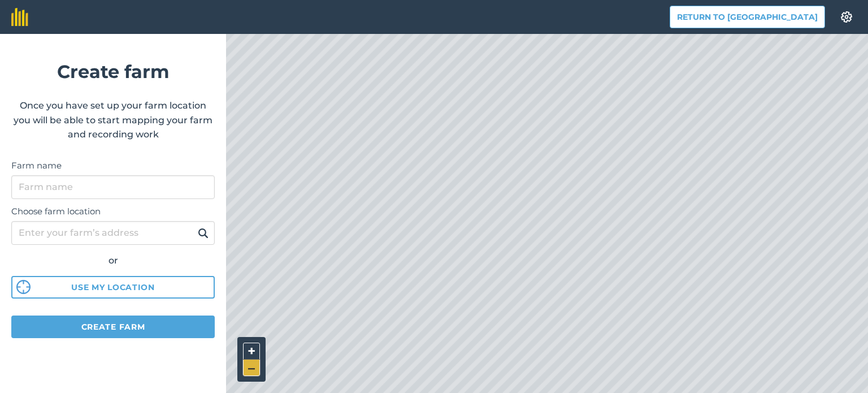 The height and width of the screenshot is (393, 868). Describe the element at coordinates (113, 120) in the screenshot. I see `p: Once you have set up your farm location you will be able to start mapping your farm and recording...` at that location.